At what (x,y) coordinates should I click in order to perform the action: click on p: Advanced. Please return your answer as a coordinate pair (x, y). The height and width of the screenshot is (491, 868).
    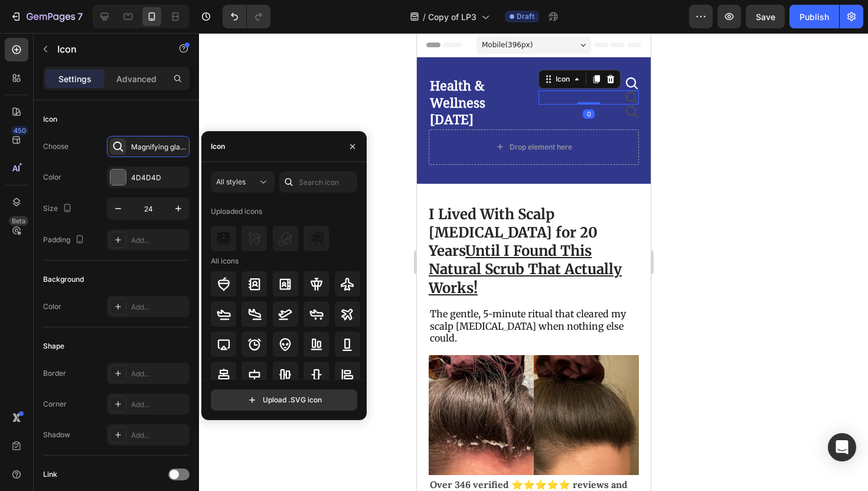
    Looking at the image, I should click on (137, 79).